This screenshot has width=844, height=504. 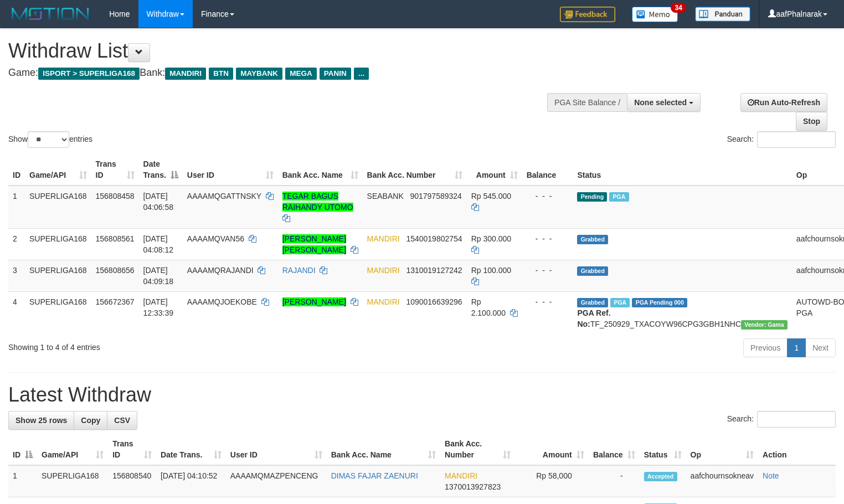 What do you see at coordinates (50, 139) in the screenshot?
I see `label: Show entries` at bounding box center [50, 139].